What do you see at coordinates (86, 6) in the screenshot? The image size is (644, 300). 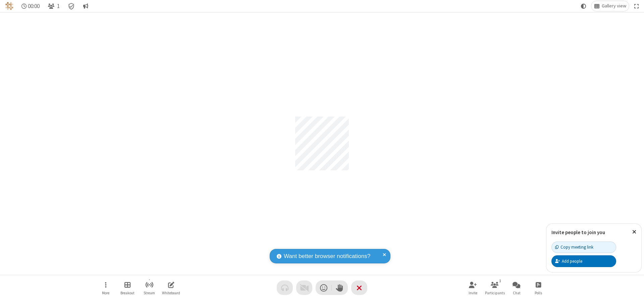 I see `button: Conversation` at bounding box center [86, 6].